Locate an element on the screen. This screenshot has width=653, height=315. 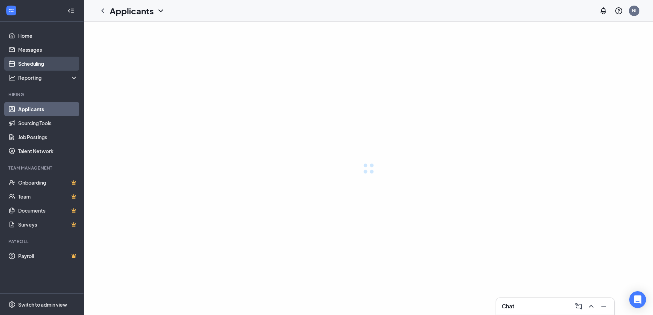
svg: Analysis is located at coordinates (12, 78).